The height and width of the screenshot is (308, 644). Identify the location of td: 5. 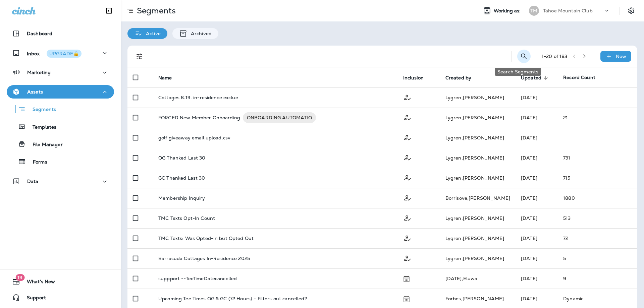
(597, 259).